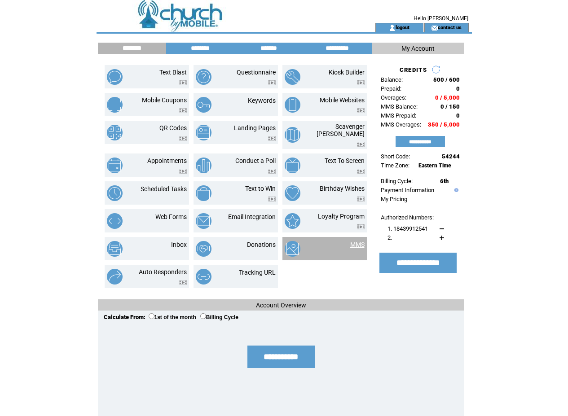 The image size is (568, 416). Describe the element at coordinates (444, 181) in the screenshot. I see `span: 6th` at that location.